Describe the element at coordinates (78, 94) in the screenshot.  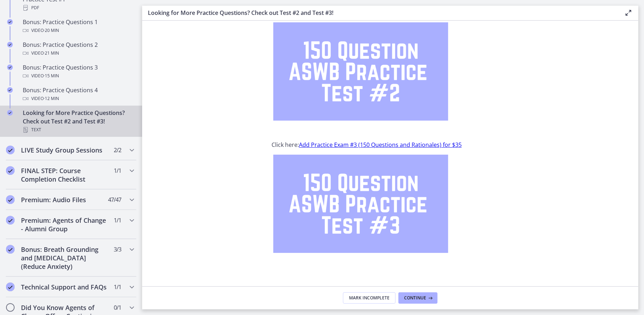
I see `div: Bonus: Practice Questions 4` at that location.